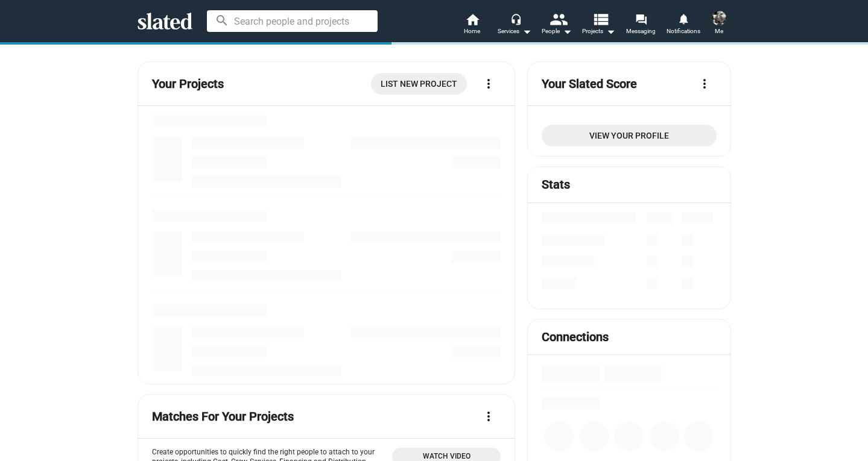 The image size is (868, 461). I want to click on mat-icon: people, so click(558, 19).